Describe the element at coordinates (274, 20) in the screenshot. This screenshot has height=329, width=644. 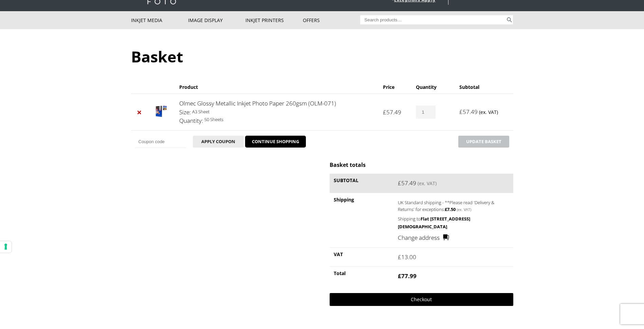
I see `a: Inkjet Printers` at that location.